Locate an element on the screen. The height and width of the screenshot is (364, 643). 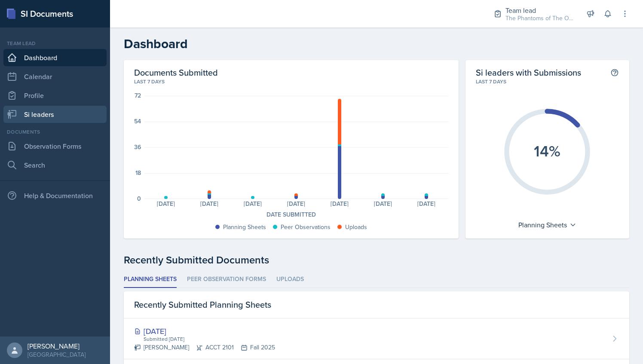
div: Peer Observations is located at coordinates (306, 227).